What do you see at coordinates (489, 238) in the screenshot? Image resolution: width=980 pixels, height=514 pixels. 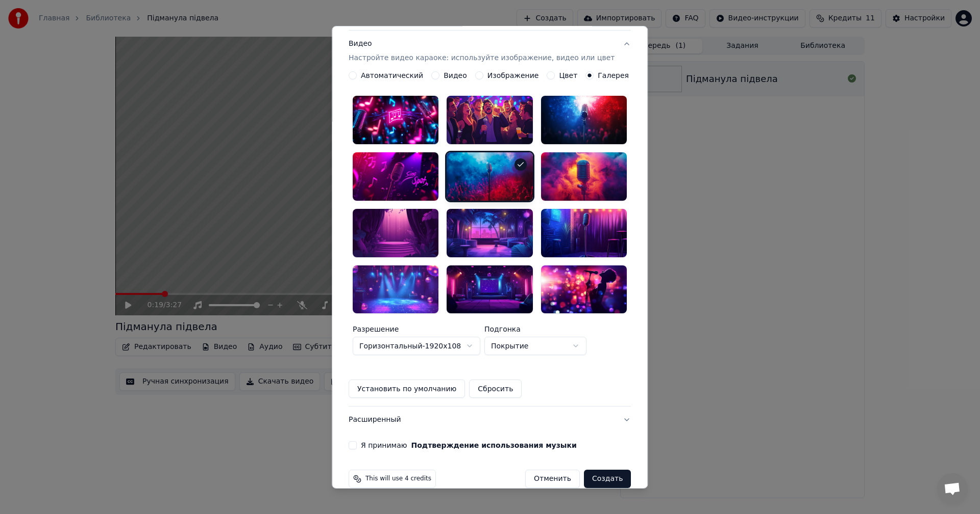 I see `div: ВидеоНастройте видео караоке: используйте изображение, видео или цвет` at bounding box center [489, 238].